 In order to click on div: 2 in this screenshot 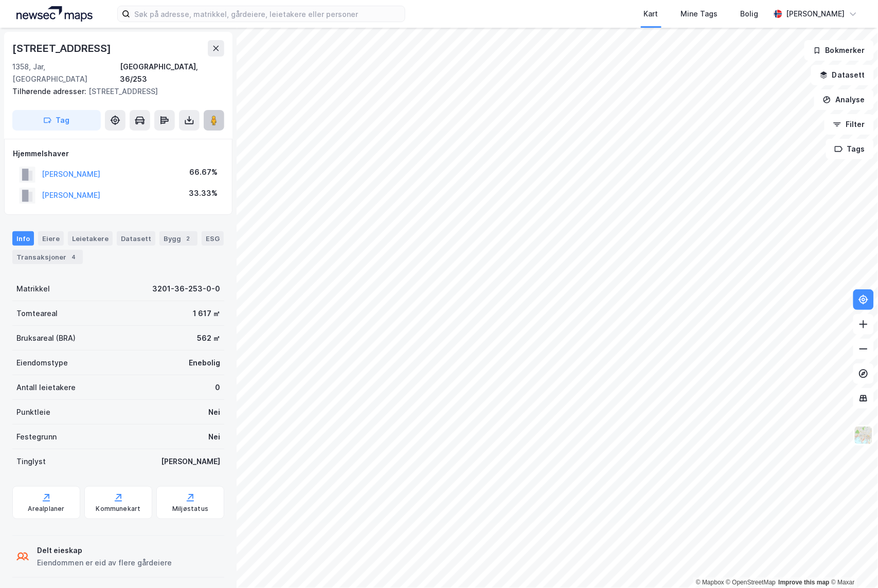, I will do `click(188, 239)`.